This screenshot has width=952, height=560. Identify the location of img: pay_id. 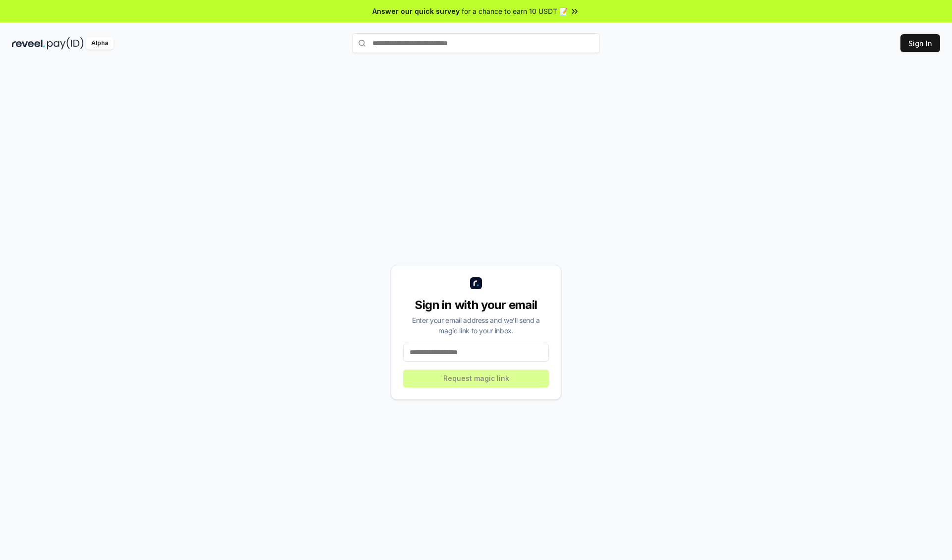
(66, 43).